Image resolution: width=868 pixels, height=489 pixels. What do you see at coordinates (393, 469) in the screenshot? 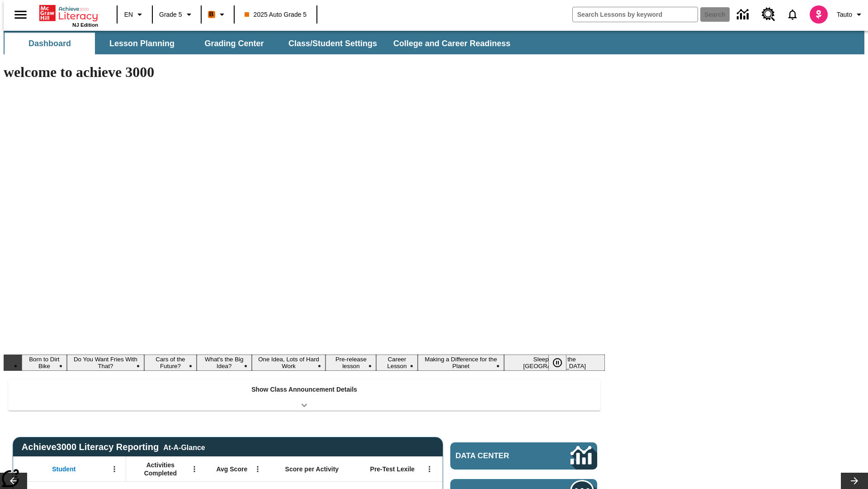
I see `span: Pre-Test Lexile` at bounding box center [393, 469].